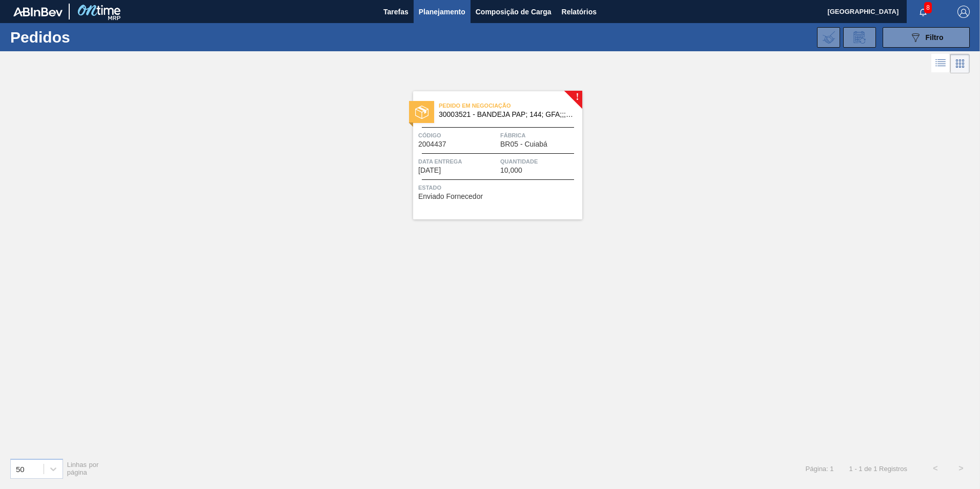 Image resolution: width=980 pixels, height=489 pixels. I want to click on span: Status, so click(498, 187).